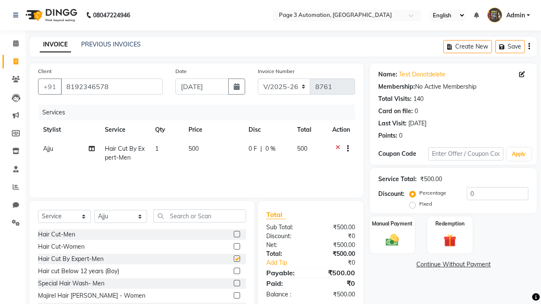 This screenshot has height=304, width=541. Describe the element at coordinates (403, 154) in the screenshot. I see `div: Coupon Code` at that location.